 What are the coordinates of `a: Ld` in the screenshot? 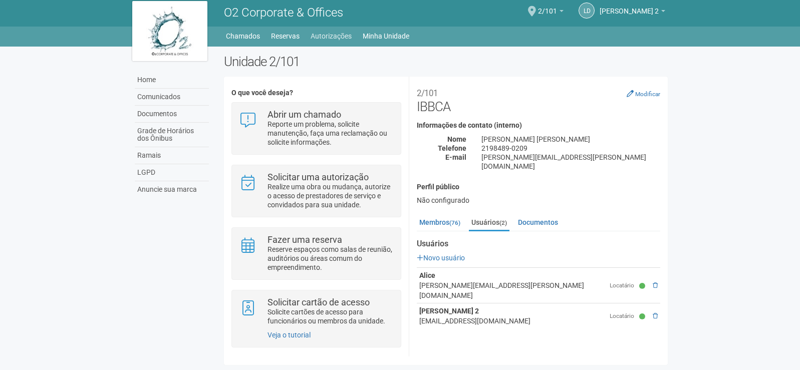 It's located at (586, 11).